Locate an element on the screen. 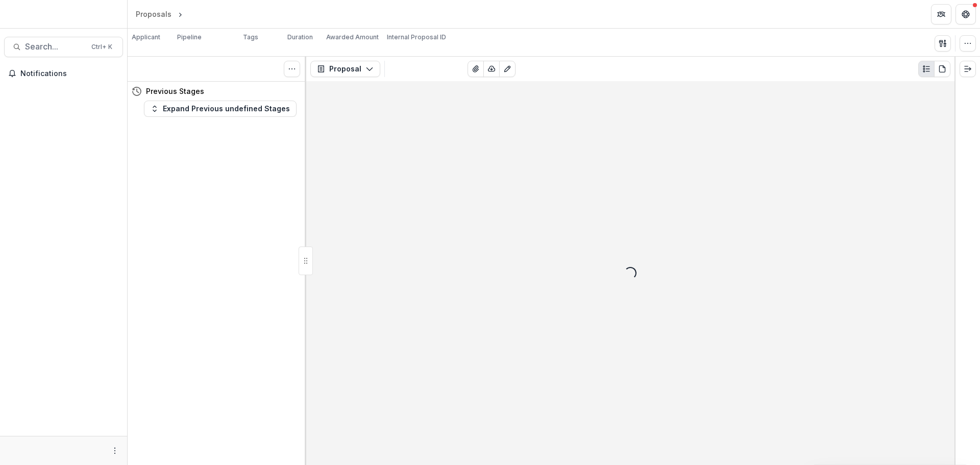 This screenshot has width=980, height=465. button: Search... is located at coordinates (63, 47).